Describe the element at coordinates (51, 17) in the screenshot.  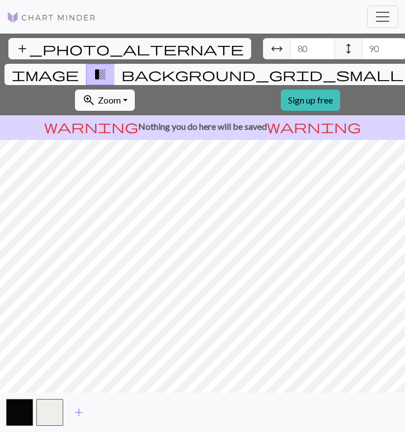
I see `img: Logo` at that location.